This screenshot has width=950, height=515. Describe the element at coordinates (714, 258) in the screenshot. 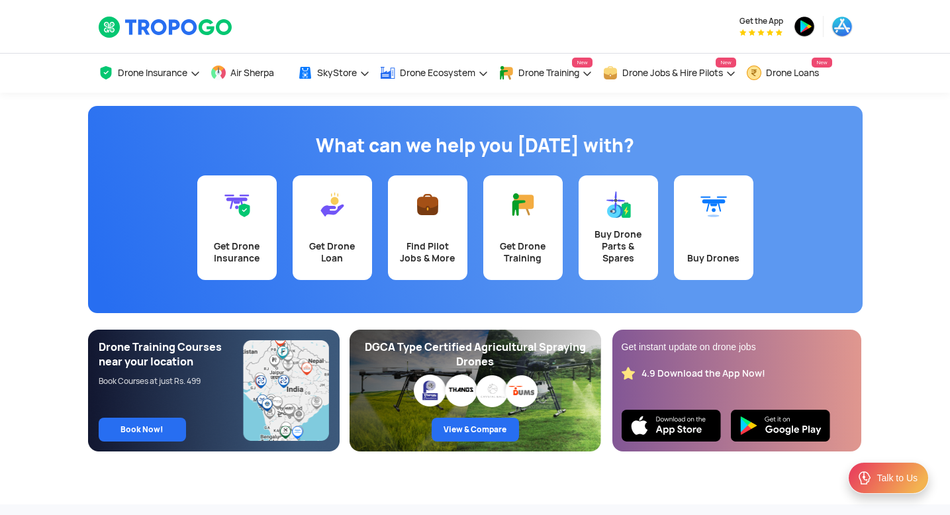

I see `div: Buy Drones` at that location.